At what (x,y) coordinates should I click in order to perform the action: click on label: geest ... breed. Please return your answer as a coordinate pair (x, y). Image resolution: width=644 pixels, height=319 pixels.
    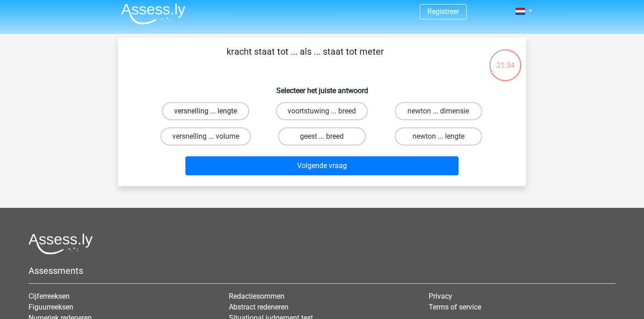
    Looking at the image, I should click on (321, 136).